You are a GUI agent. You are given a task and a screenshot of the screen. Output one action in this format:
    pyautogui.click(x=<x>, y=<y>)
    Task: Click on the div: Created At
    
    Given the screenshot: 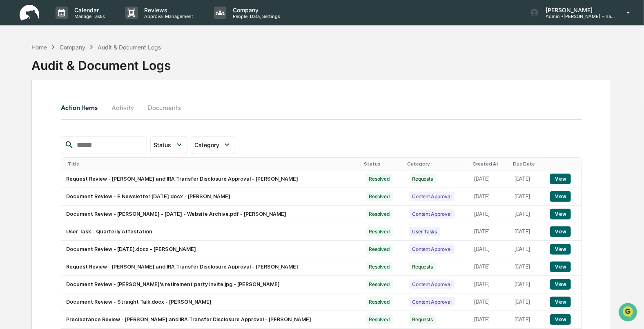 What is the action you would take?
    pyautogui.click(x=490, y=164)
    